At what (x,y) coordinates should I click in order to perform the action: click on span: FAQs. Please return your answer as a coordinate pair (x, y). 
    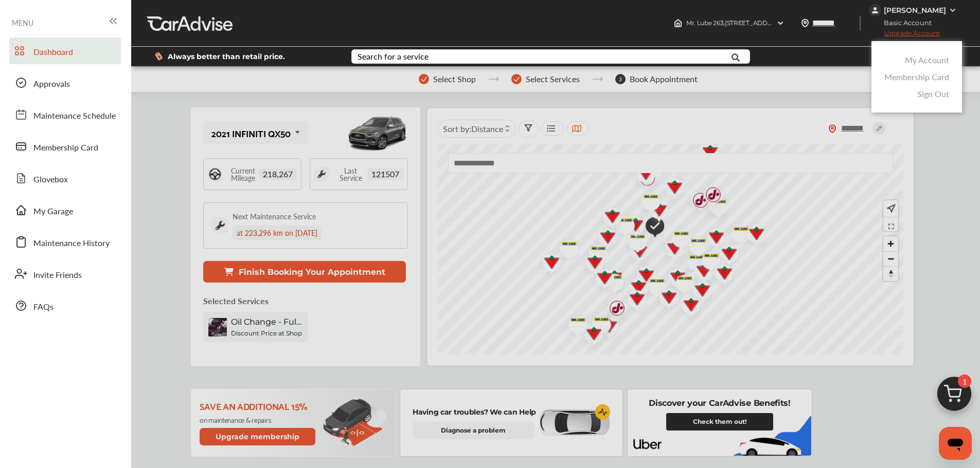
    Looking at the image, I should click on (43, 307).